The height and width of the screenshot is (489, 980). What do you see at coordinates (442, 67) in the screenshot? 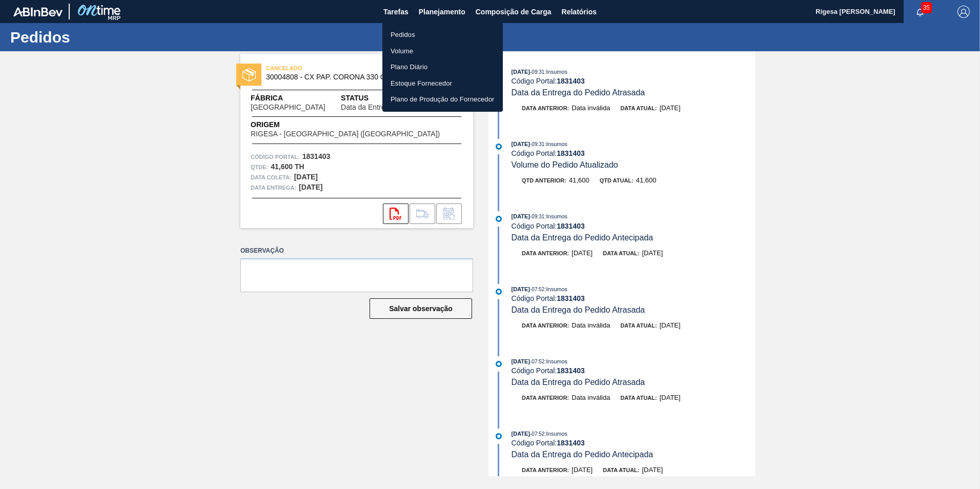
I see `a: Plano Diário` at bounding box center [442, 67].